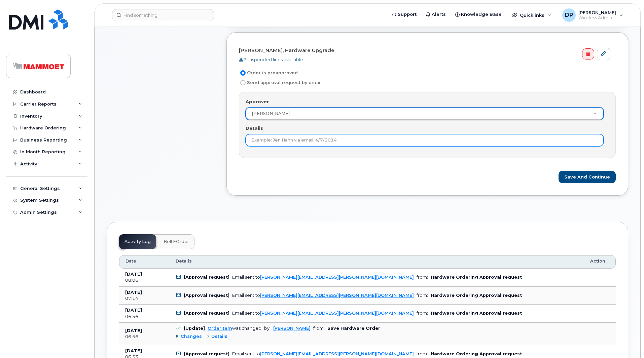 The width and height of the screenshot is (644, 358). Describe the element at coordinates (220, 328) in the screenshot. I see `a: OrderItem` at that location.